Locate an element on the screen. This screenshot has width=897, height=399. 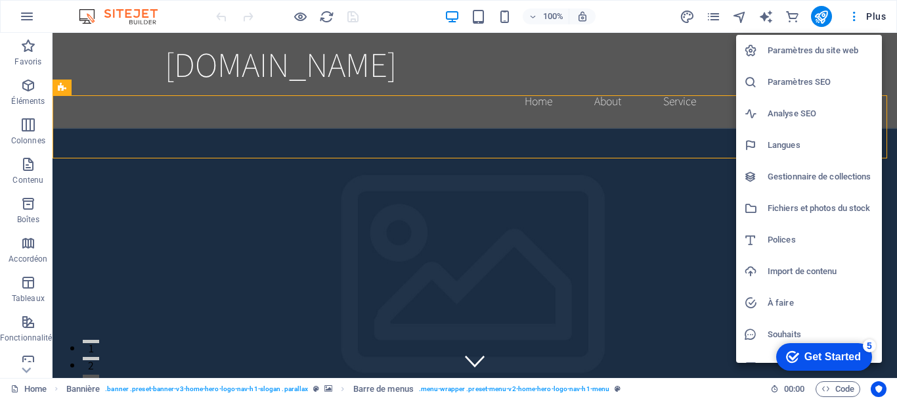
h6: Paramètres SEO is located at coordinates (821, 82).